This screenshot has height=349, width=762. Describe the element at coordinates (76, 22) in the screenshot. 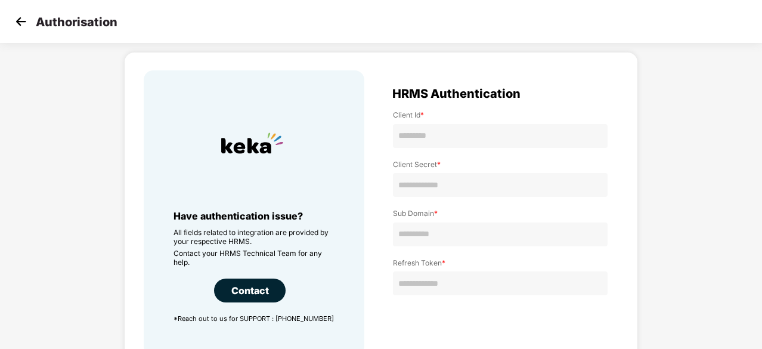

I see `p: Authorisation` at that location.